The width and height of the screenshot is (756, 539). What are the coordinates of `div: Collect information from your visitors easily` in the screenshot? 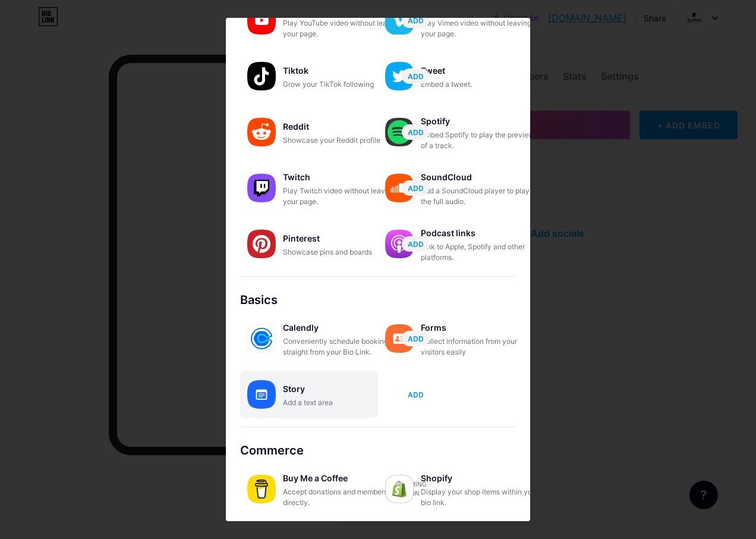 It's located at (480, 347).